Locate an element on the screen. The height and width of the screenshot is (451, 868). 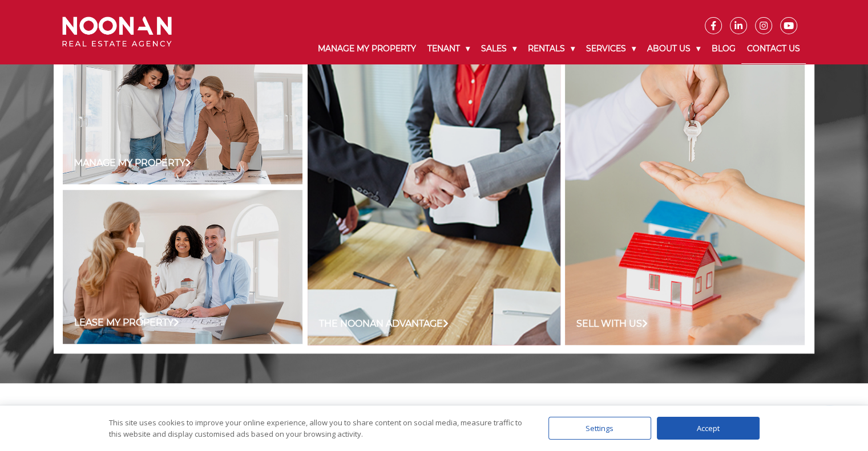
a: Manage My Property is located at coordinates (367, 49).